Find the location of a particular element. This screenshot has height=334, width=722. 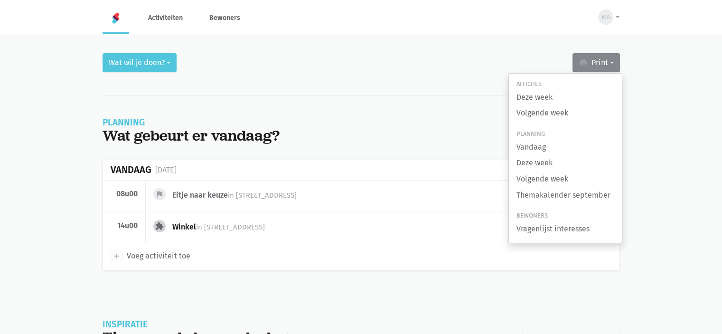

div: Wat wil je doen? is located at coordinates (566, 158).